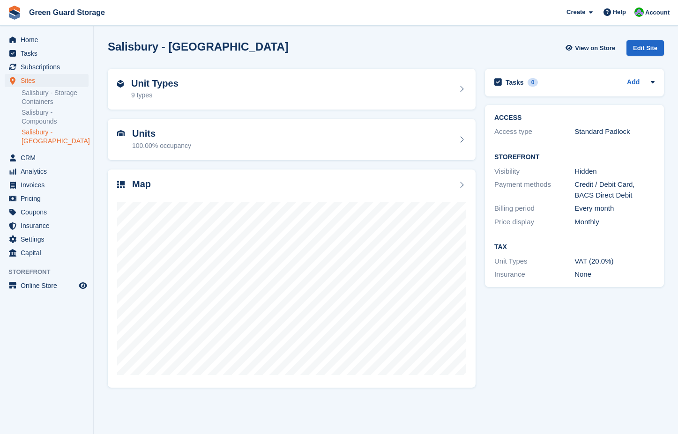 This screenshot has width=678, height=434. What do you see at coordinates (534, 222) in the screenshot?
I see `div: Price display` at bounding box center [534, 222].